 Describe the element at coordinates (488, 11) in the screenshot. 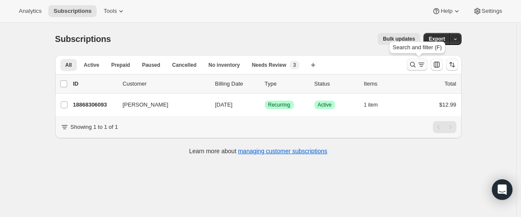

I see `button: Settings` at that location.